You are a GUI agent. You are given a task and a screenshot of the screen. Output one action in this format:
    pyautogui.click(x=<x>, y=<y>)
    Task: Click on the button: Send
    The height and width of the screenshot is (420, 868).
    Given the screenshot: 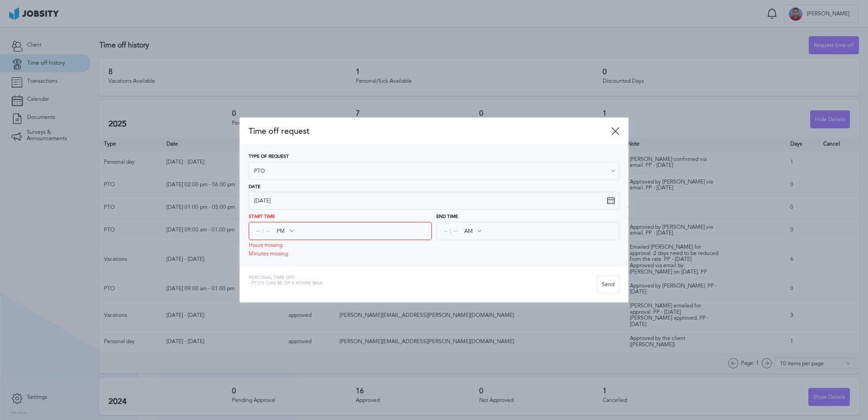 What is the action you would take?
    pyautogui.click(x=608, y=284)
    